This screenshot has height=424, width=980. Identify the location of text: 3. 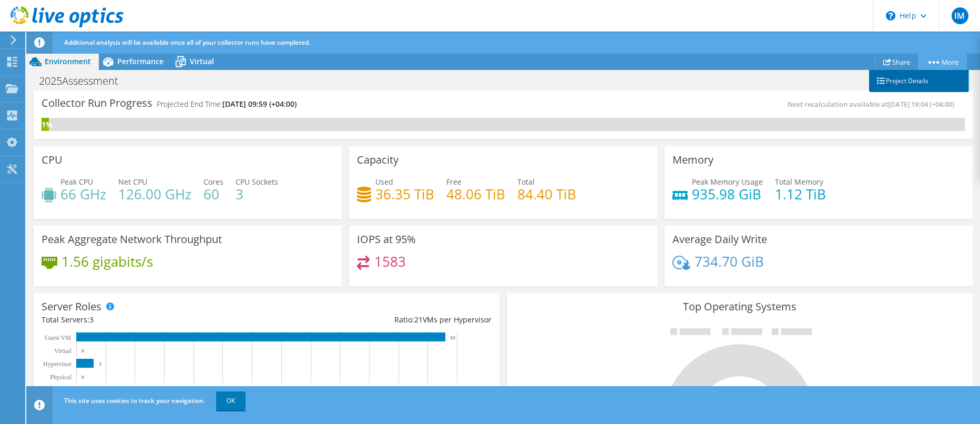
(100, 364).